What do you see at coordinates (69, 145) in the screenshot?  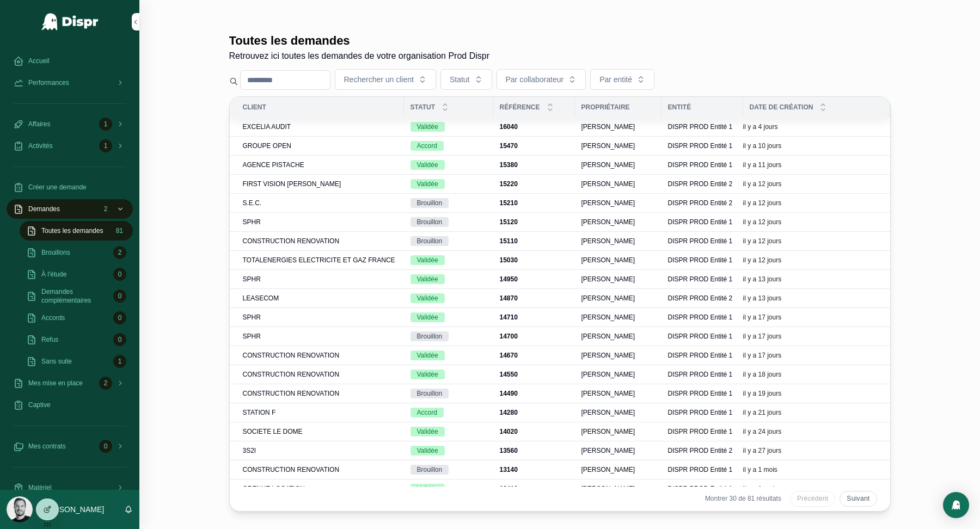 I see `a: Activités1` at bounding box center [69, 145].